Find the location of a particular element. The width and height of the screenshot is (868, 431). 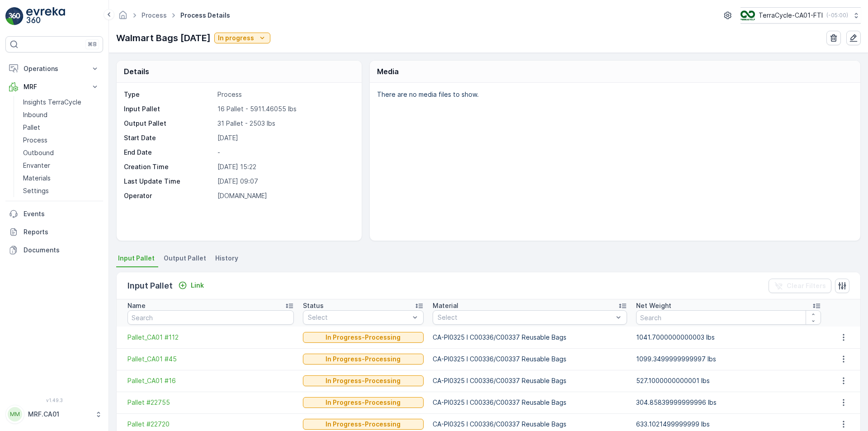

a: Materials is located at coordinates (61, 179).